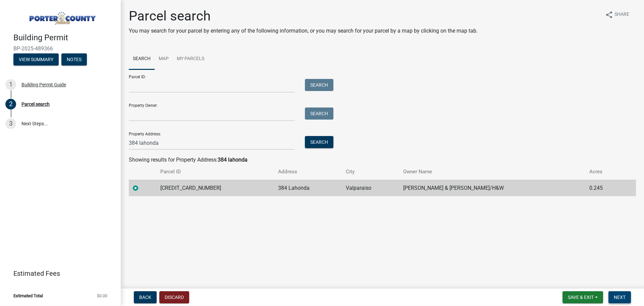 The width and height of the screenshot is (644, 306). What do you see at coordinates (65, 38) in the screenshot?
I see `h4: Building Permit` at bounding box center [65, 38].